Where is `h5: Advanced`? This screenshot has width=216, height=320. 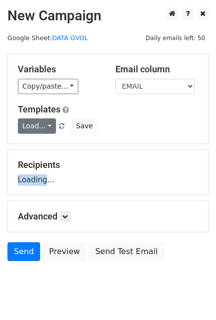 h5: Advanced is located at coordinates (108, 217).